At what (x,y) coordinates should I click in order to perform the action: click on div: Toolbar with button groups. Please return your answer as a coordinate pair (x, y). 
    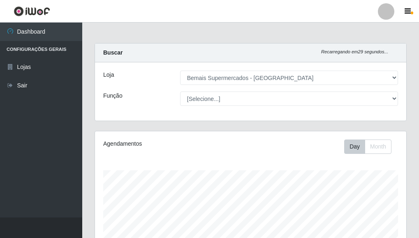
    Looking at the image, I should click on (371, 147).